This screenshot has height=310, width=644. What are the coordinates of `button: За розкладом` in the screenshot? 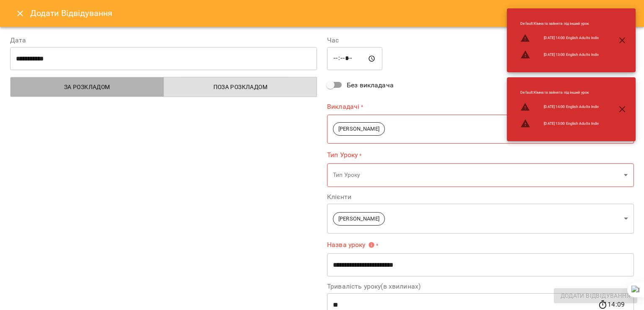 It's located at (87, 87).